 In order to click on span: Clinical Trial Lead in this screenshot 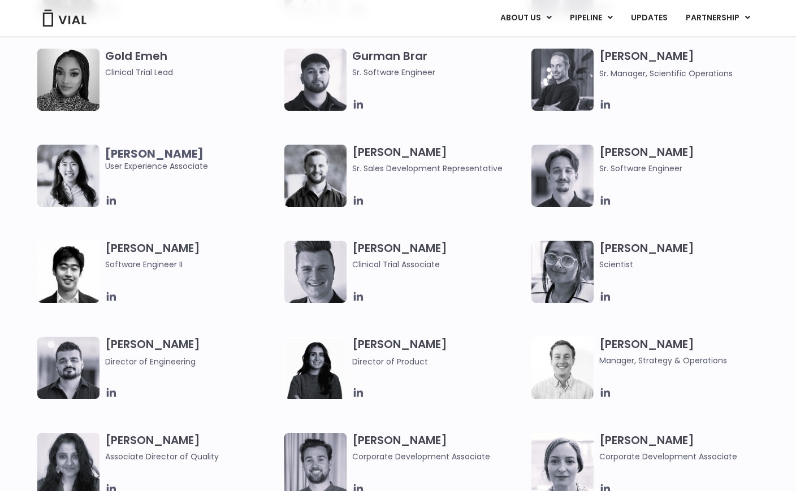, I will do `click(192, 72)`.